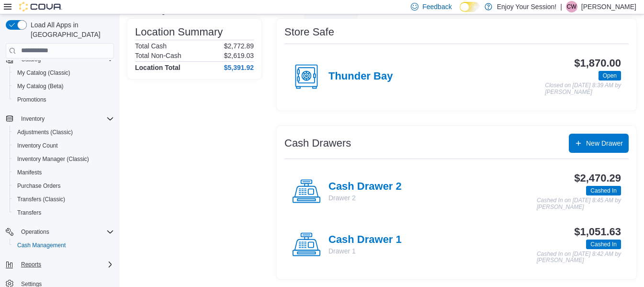 This screenshot has height=287, width=644. I want to click on span: Dark Mode, so click(460, 12).